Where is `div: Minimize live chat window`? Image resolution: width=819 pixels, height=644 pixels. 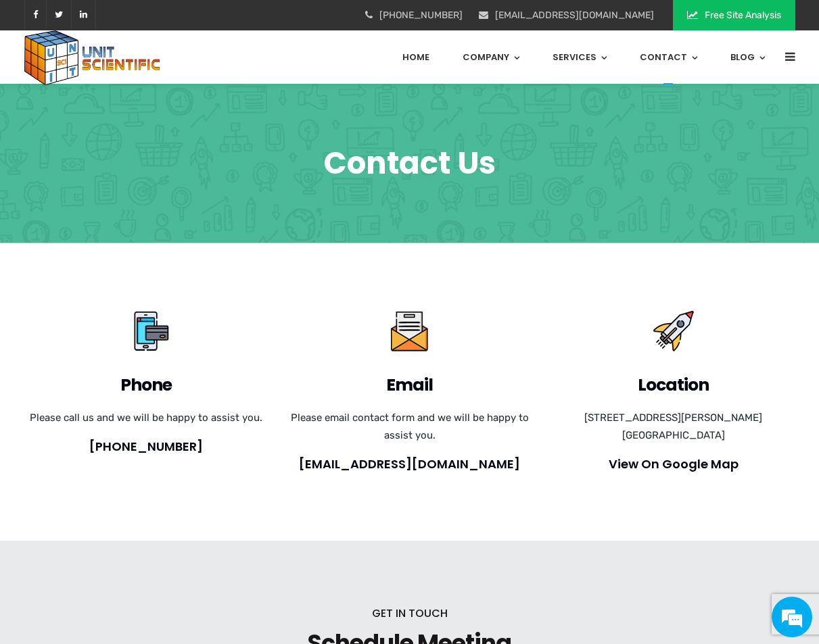 div: Minimize live chat window is located at coordinates (238, 23).